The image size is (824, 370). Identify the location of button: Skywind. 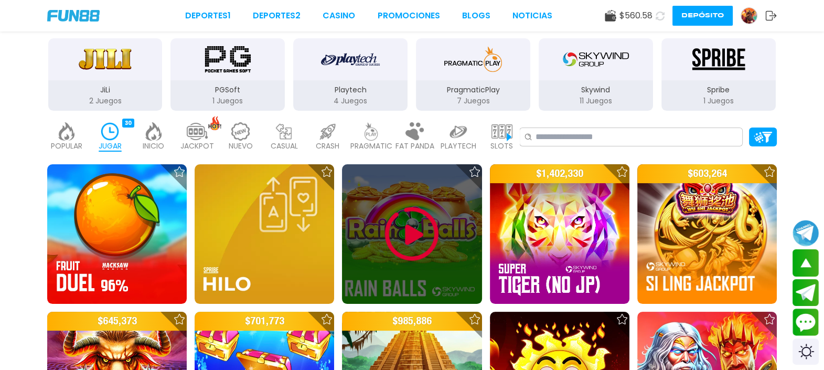
(596, 74).